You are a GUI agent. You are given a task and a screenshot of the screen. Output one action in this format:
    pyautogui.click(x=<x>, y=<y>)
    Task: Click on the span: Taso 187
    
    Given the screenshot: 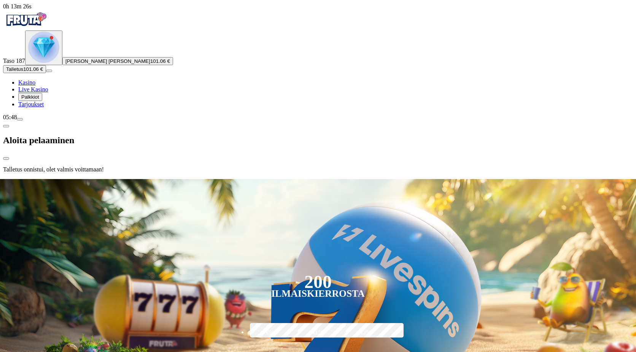 What is the action you would take?
    pyautogui.click(x=14, y=61)
    